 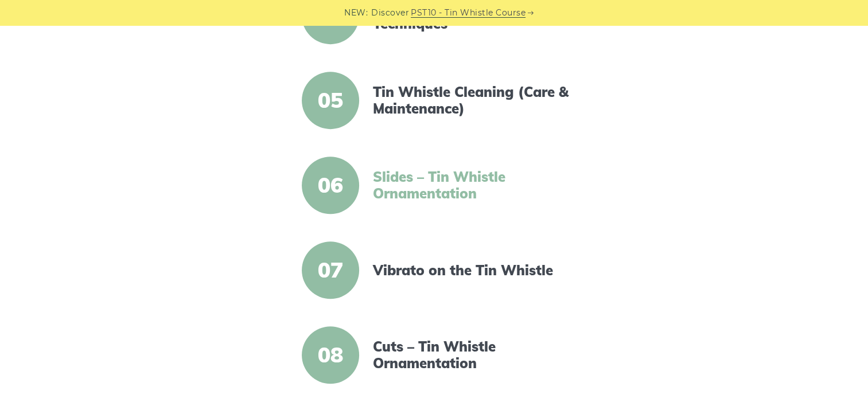 What do you see at coordinates (471, 355) in the screenshot?
I see `a: Cuts – Tin Whistle Ornamentation` at bounding box center [471, 355].